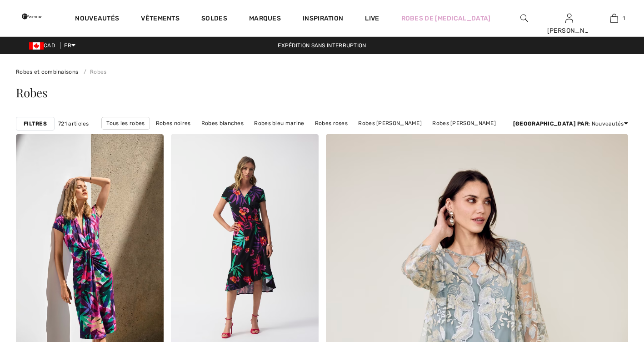 This screenshot has width=644, height=342. I want to click on a: 1ère Avenue, so click(32, 16).